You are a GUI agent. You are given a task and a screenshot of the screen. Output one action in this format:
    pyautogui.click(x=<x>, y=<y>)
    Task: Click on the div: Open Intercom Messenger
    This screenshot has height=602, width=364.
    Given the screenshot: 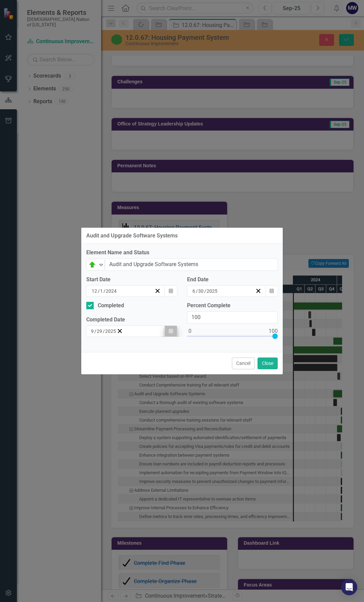 What is the action you would take?
    pyautogui.click(x=349, y=587)
    